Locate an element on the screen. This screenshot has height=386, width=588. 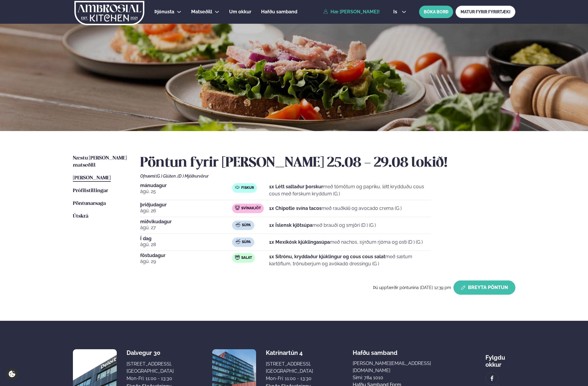
div: Fylgdu okkur is located at coordinates (500, 359).